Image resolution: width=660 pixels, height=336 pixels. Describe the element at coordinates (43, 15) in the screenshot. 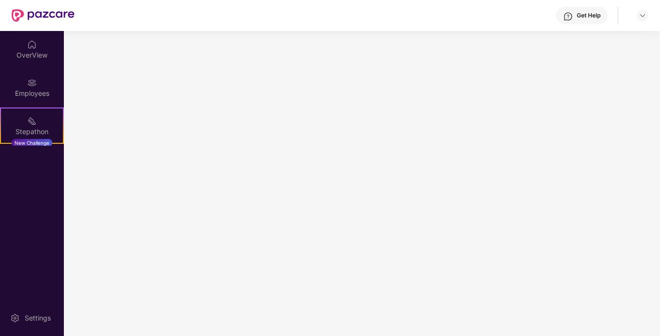

I see `img: New Pazcare Logo` at that location.